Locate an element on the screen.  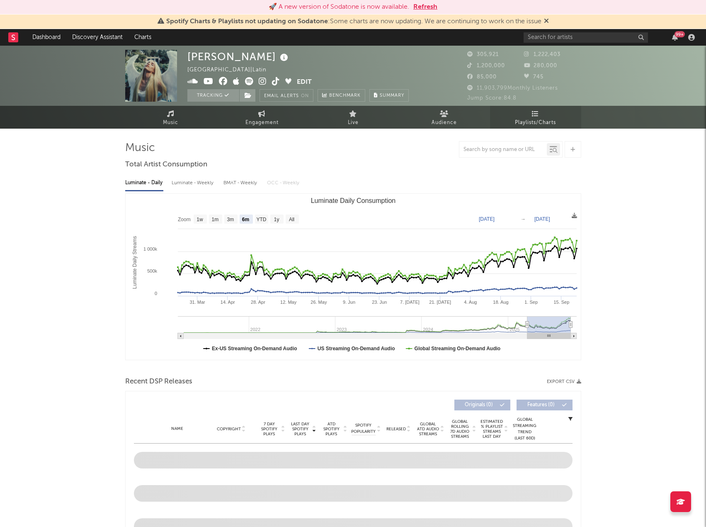
span: Music is located at coordinates (170, 123).